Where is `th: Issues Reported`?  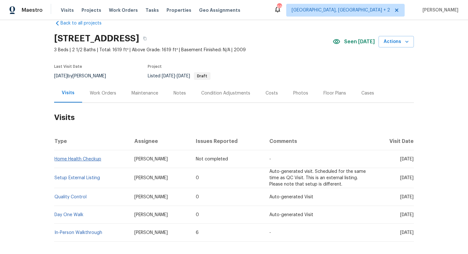 th: Issues Reported is located at coordinates (227, 141).